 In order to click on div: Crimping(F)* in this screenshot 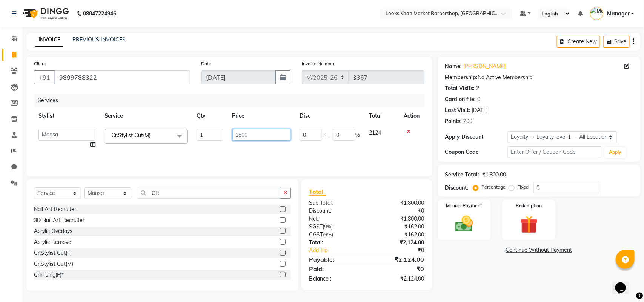, I will do `click(49, 275)`.